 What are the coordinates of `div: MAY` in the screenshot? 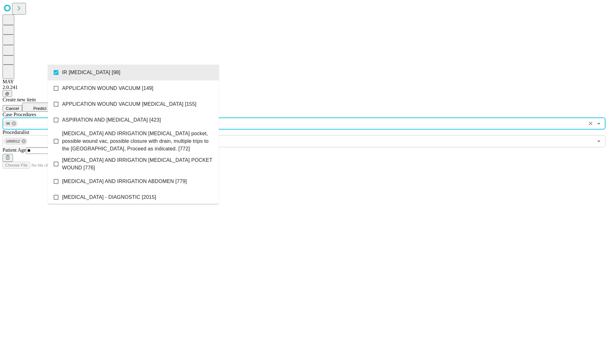 It's located at (304, 82).